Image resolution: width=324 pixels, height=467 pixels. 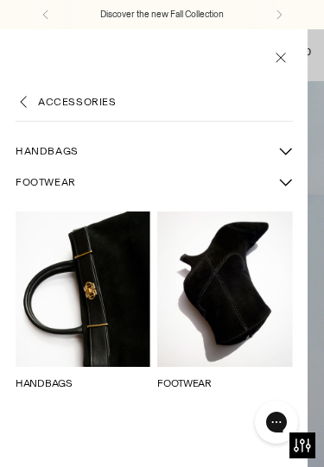 I want to click on button: Back, so click(x=24, y=102).